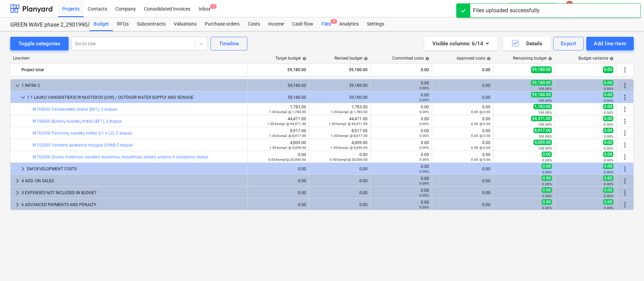 The image size is (644, 281). Describe the element at coordinates (411, 58) in the screenshot. I see `div: Committed costs` at that location.